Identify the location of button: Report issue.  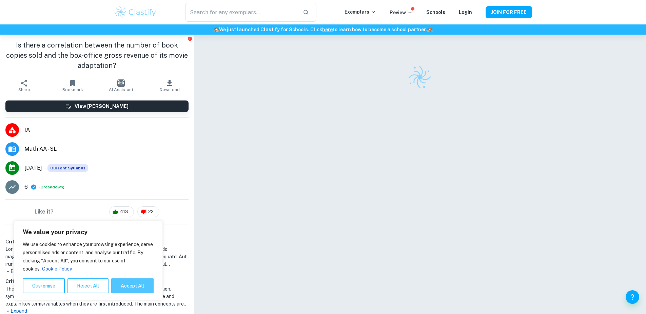
(190, 38).